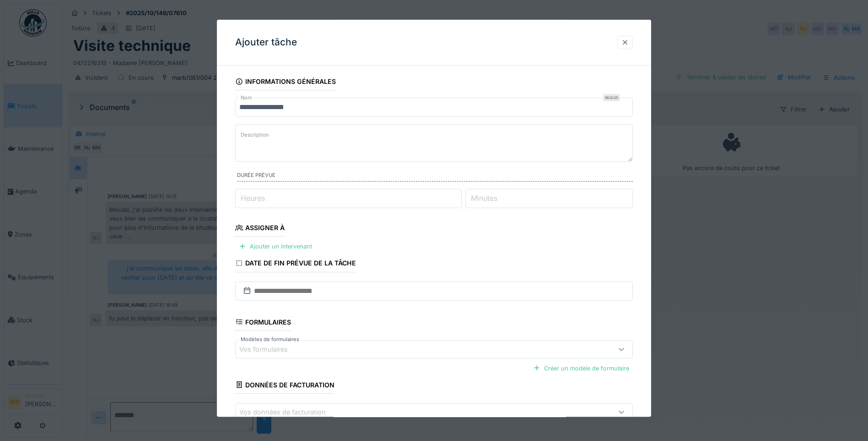 The image size is (868, 441). Describe the element at coordinates (286, 82) in the screenshot. I see `div: Informations générales` at that location.